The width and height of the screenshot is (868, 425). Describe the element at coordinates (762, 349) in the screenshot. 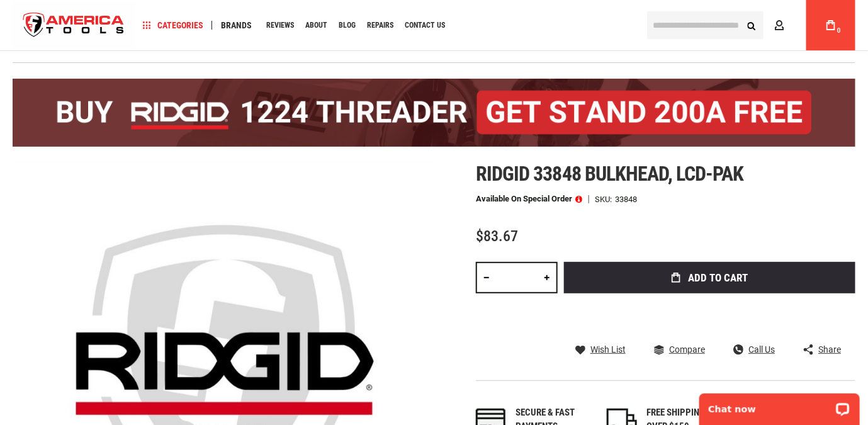

I see `span: Call Us` at that location.